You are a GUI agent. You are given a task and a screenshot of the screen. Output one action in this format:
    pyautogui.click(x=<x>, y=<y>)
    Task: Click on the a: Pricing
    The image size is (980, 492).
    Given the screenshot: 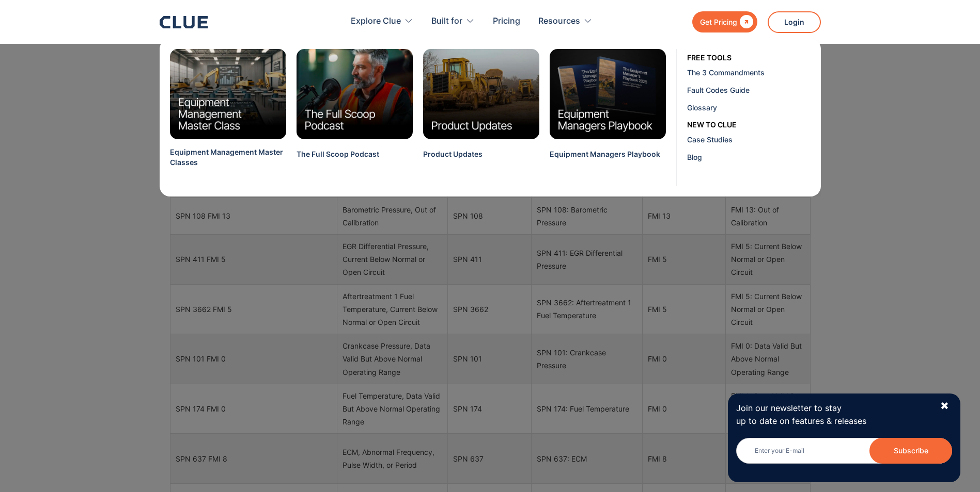 What is the action you would take?
    pyautogui.click(x=506, y=21)
    